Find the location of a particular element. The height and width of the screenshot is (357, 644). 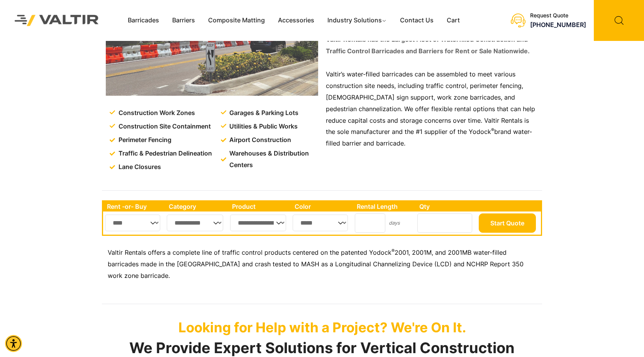

span: Garages & Parking Lots is located at coordinates (263, 113).